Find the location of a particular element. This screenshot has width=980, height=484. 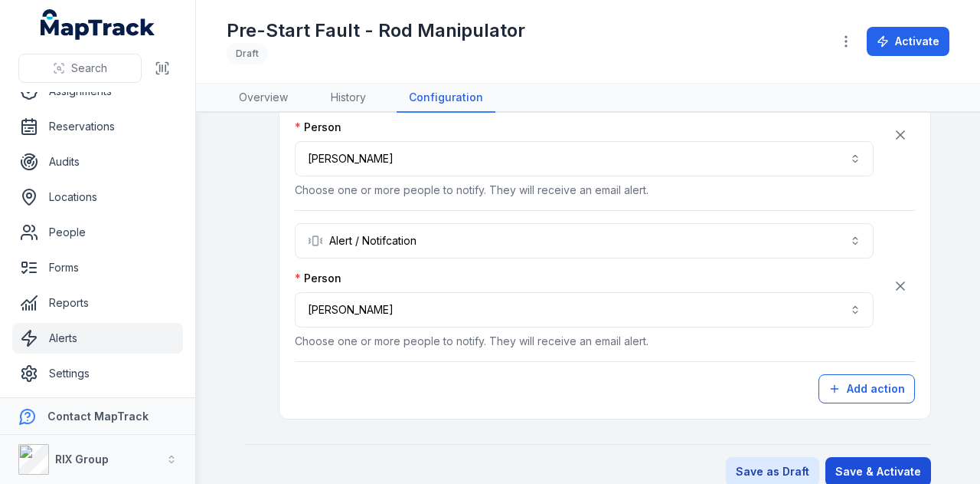

button: Add action is located at coordinates (867, 389).